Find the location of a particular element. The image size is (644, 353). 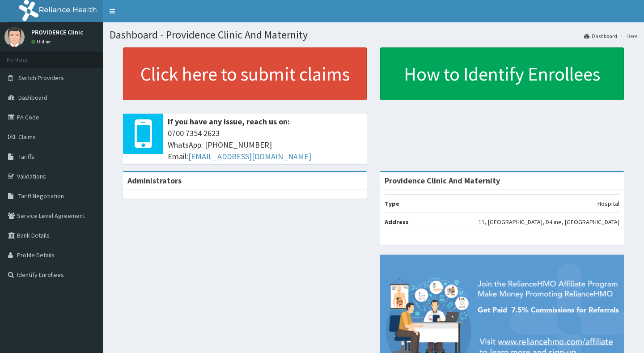

p: Hospital is located at coordinates (608, 203).